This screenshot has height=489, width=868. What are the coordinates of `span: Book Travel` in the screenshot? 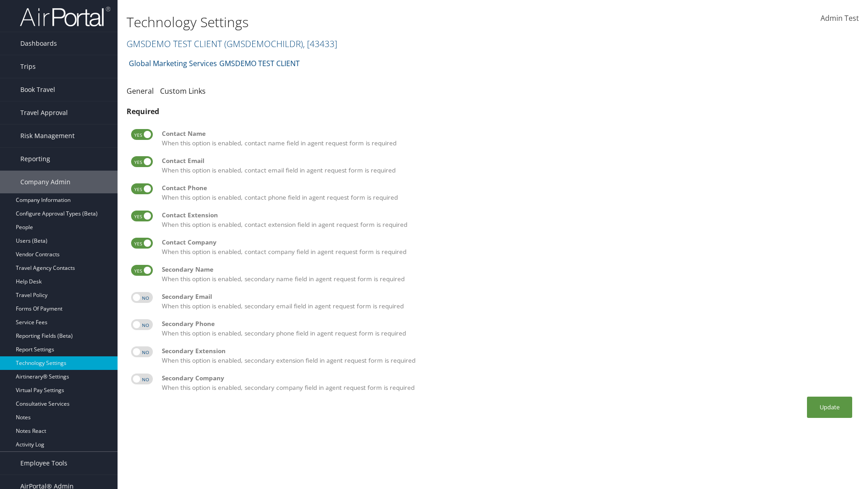 It's located at (38, 90).